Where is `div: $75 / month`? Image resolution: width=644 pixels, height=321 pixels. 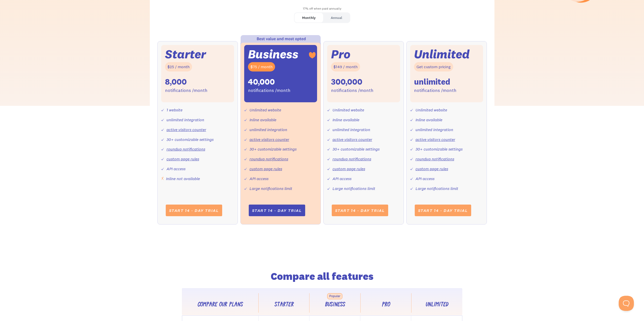 div: $75 / month is located at coordinates (262, 67).